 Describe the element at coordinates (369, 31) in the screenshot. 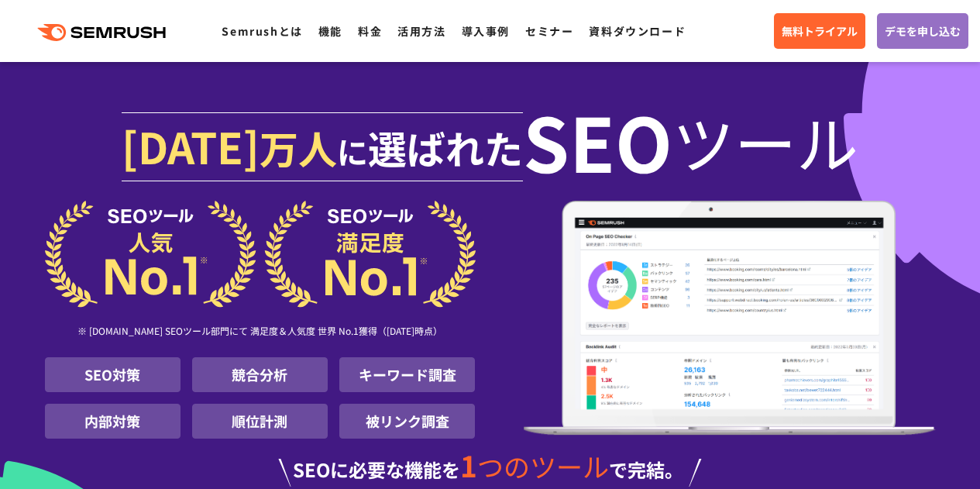

I see `a: 料金` at that location.